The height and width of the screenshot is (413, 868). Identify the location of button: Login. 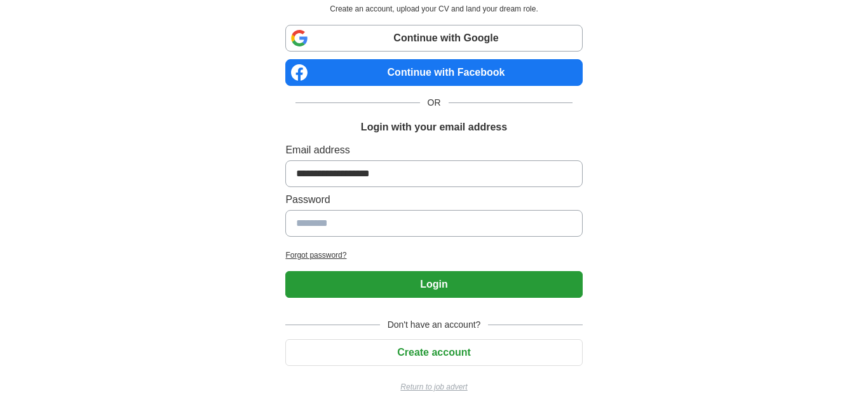
(434, 284).